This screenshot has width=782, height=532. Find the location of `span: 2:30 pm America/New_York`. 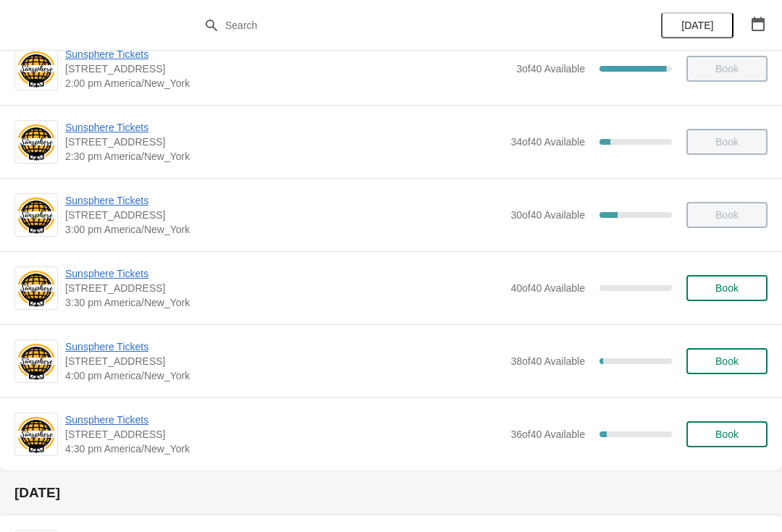

span: 2:30 pm America/New_York is located at coordinates (284, 156).